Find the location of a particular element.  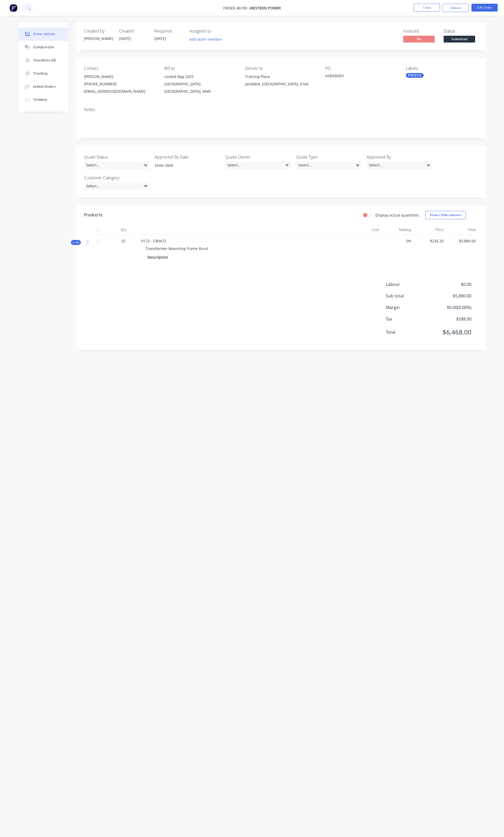

div: P/N 0172 is located at coordinates (415, 75).